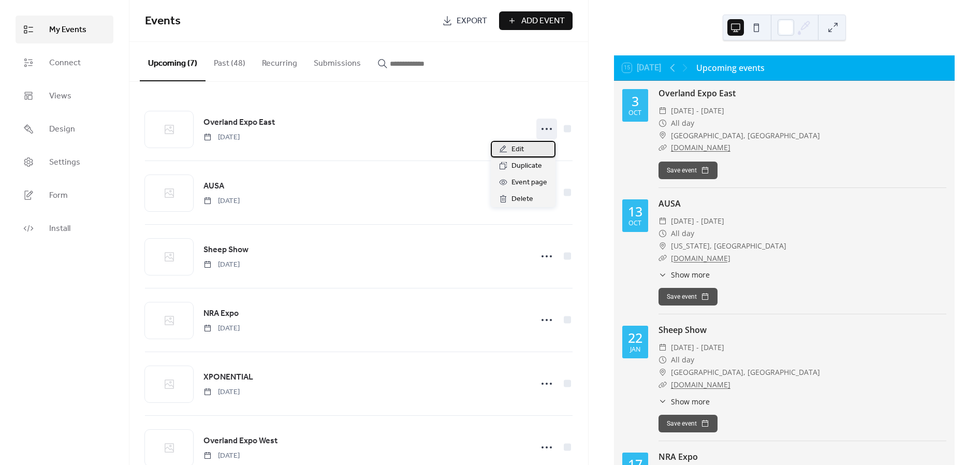 Image resolution: width=980 pixels, height=465 pixels. Describe the element at coordinates (635, 101) in the screenshot. I see `div: 3` at that location.